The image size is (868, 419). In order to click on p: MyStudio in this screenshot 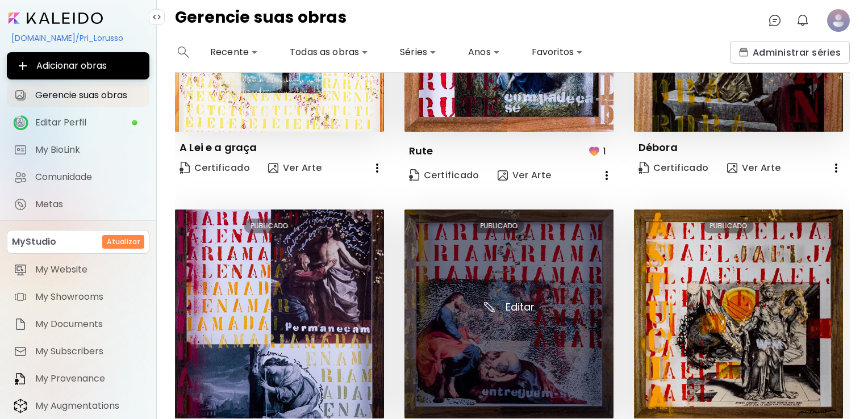, I will do `click(34, 242)`.